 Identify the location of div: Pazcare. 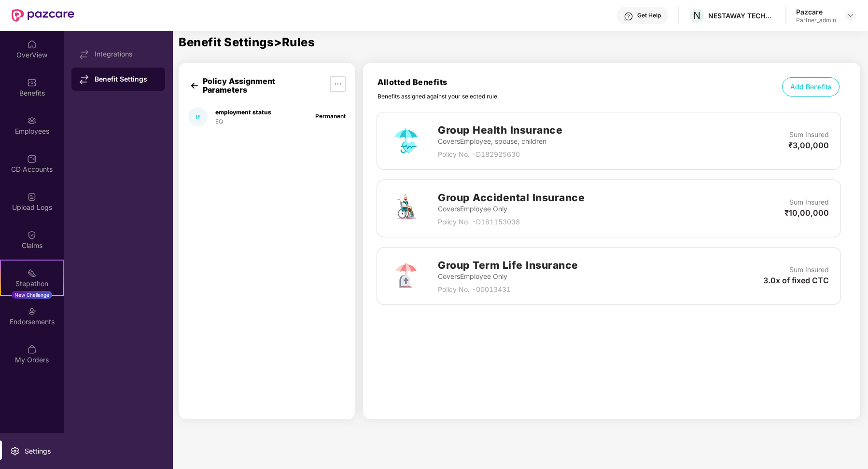
(816, 11).